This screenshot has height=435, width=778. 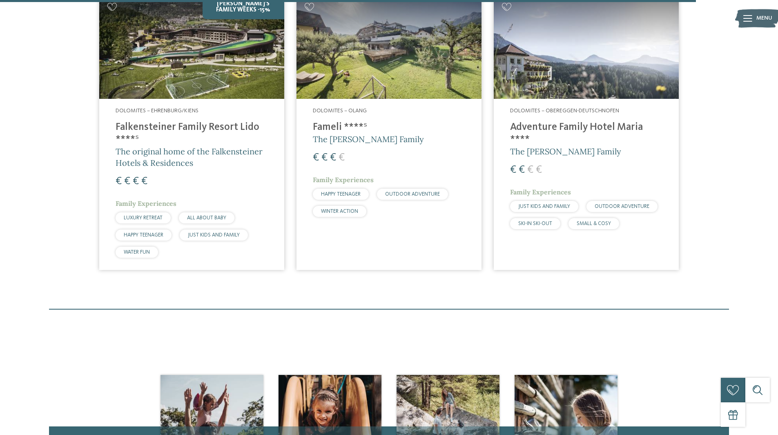 What do you see at coordinates (535, 223) in the screenshot?
I see `span: SKI-IN SKI-OUT` at bounding box center [535, 223].